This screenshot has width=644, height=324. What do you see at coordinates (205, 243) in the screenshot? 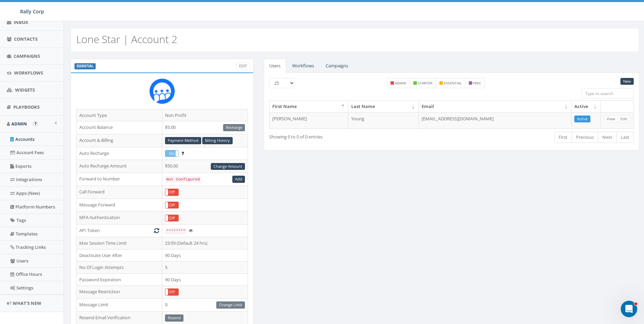
I see `td: 23:59 (Default 24 hrs)` at bounding box center [205, 243].